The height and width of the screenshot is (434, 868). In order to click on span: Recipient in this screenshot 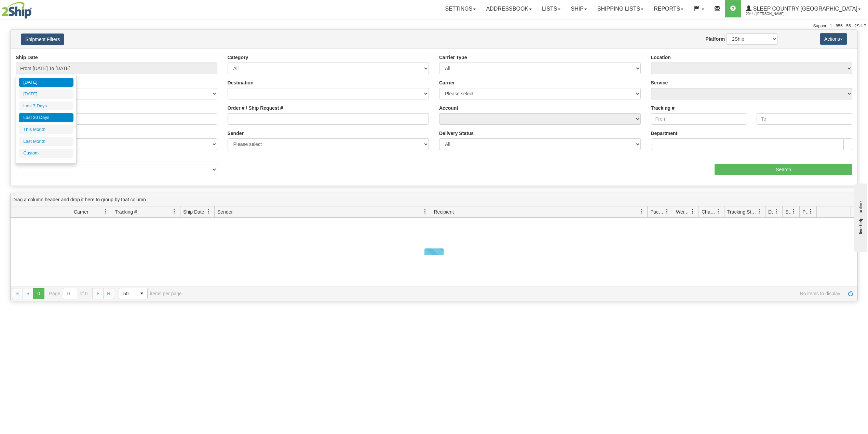, I will do `click(444, 212)`.